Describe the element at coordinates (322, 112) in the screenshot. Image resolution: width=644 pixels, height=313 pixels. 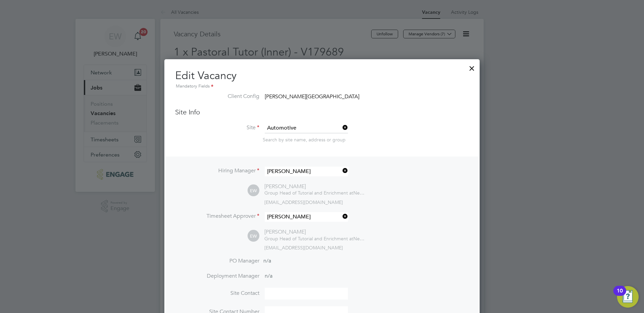
I see `h3: Site Info` at that location.